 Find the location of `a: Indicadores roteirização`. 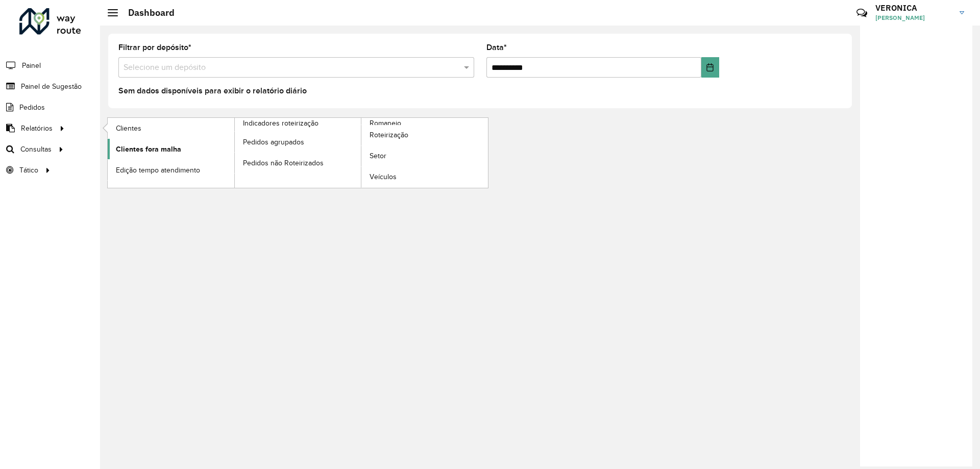

a: Indicadores roteirização is located at coordinates (234, 152).